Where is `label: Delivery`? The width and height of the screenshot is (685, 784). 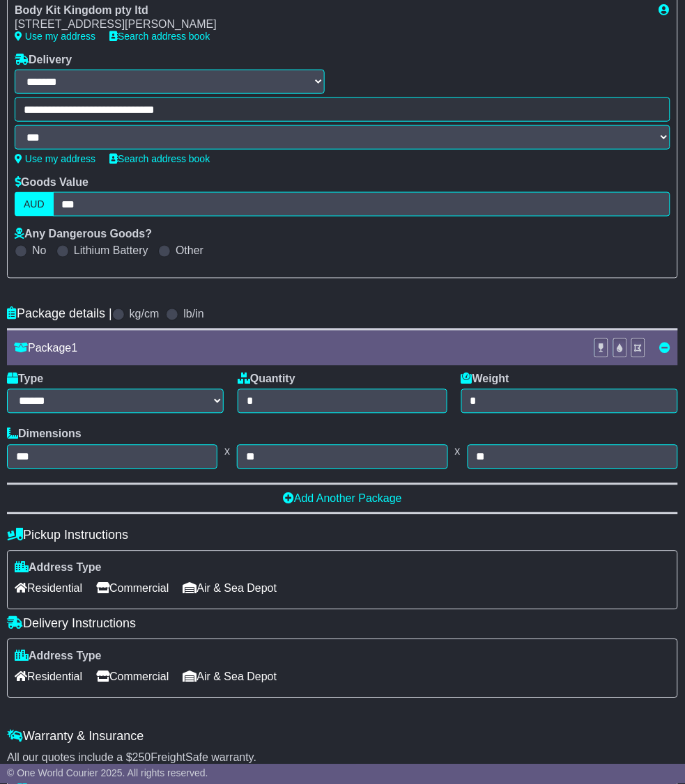
label: Delivery is located at coordinates (44, 59).